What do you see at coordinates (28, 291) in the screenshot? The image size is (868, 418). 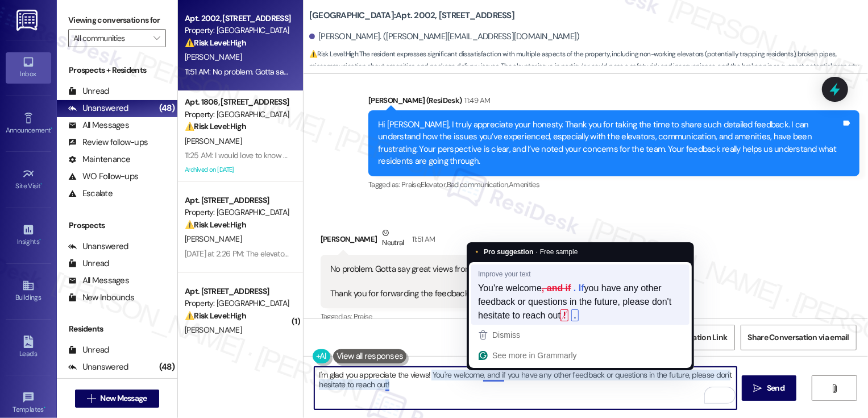 I see `a: Buildings` at bounding box center [28, 291].